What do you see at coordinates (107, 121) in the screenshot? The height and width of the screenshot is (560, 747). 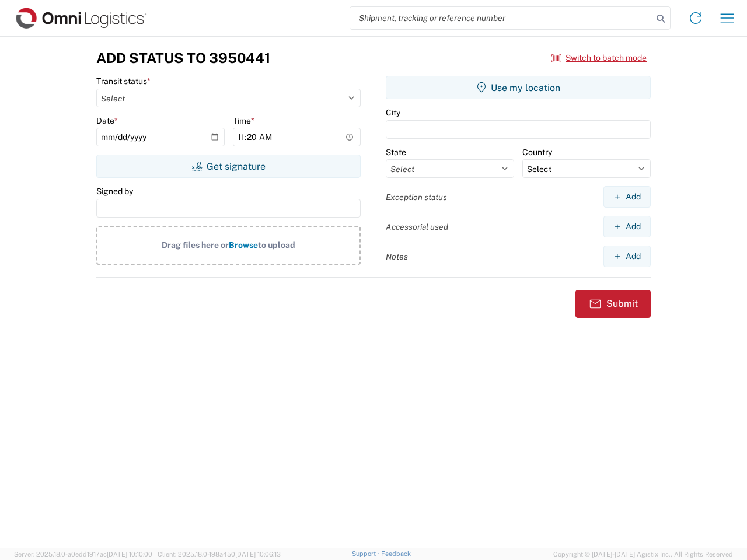 I see `label: Date` at bounding box center [107, 121].